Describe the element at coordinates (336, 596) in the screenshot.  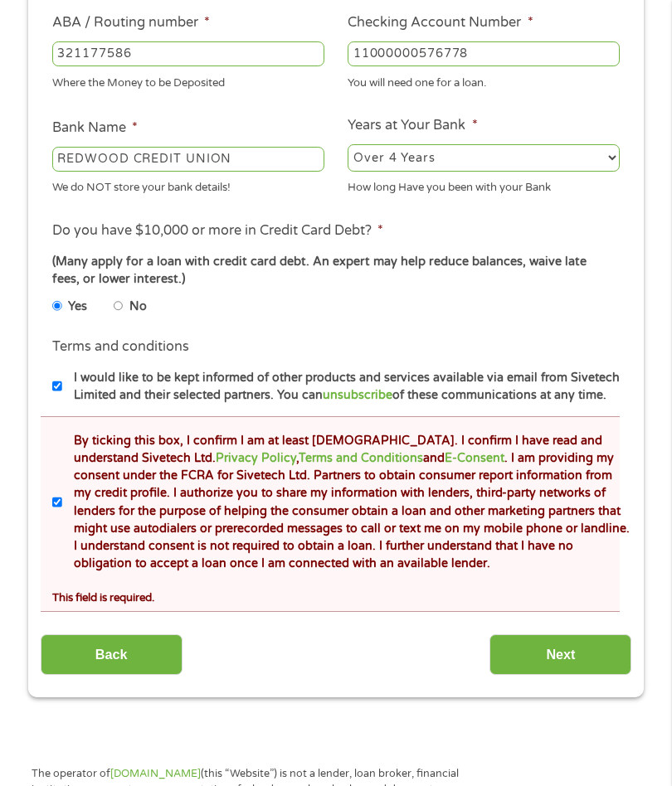
I see `div: This field is required.` at that location.